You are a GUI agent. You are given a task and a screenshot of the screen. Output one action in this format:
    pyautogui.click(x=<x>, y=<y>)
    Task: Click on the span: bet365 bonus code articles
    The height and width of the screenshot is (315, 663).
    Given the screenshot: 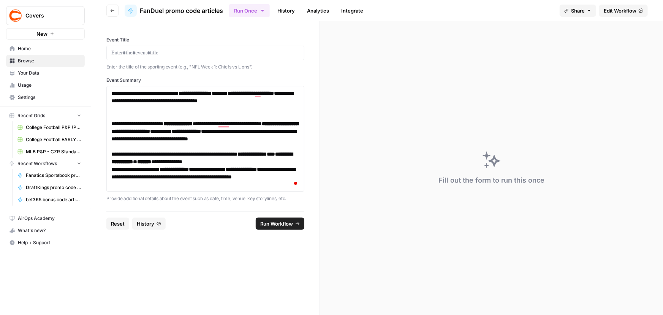 What is the action you would take?
    pyautogui.click(x=54, y=200)
    